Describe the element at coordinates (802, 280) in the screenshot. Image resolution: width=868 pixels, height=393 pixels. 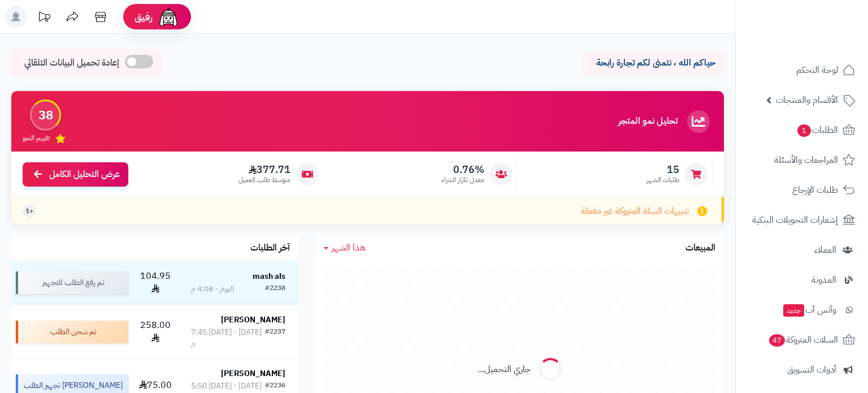
I see `a: المدونة` at that location.